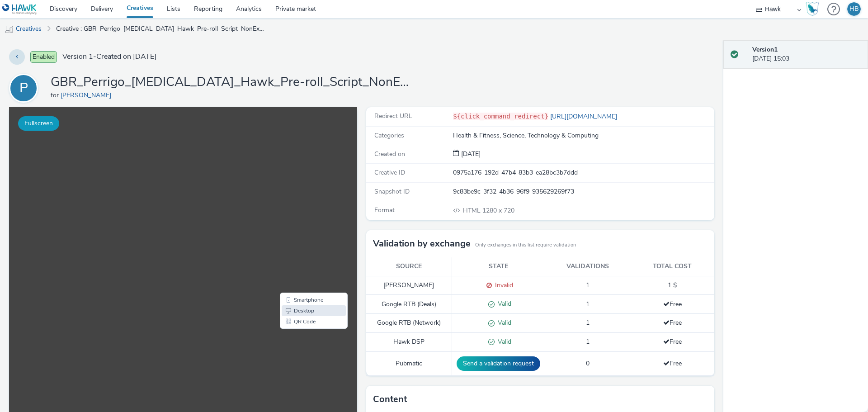  I want to click on div: HB, so click(854, 9).